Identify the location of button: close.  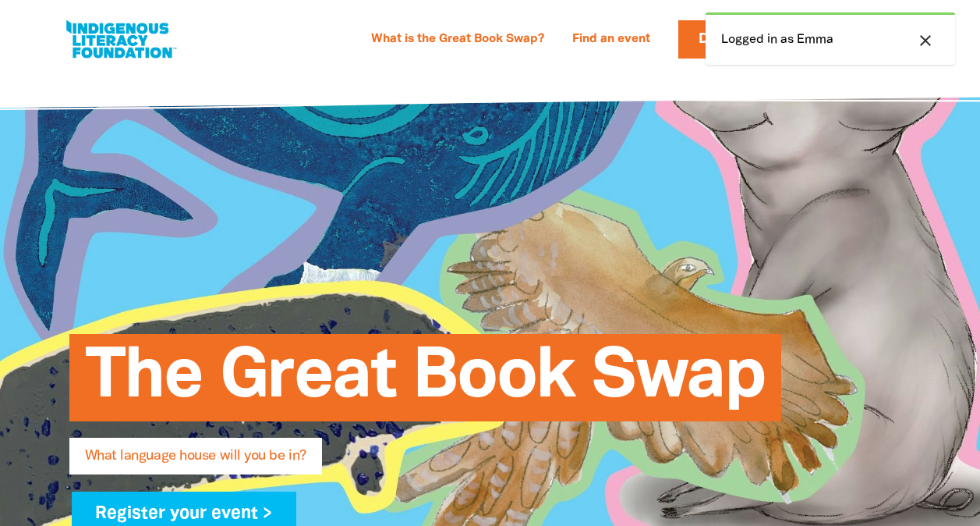
(925, 41).